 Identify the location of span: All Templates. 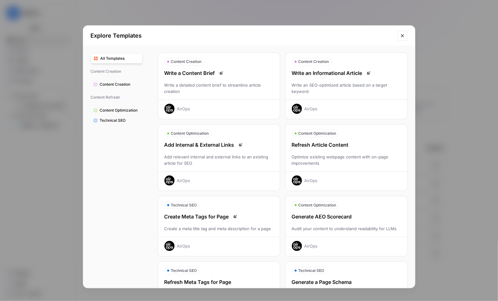
(120, 58).